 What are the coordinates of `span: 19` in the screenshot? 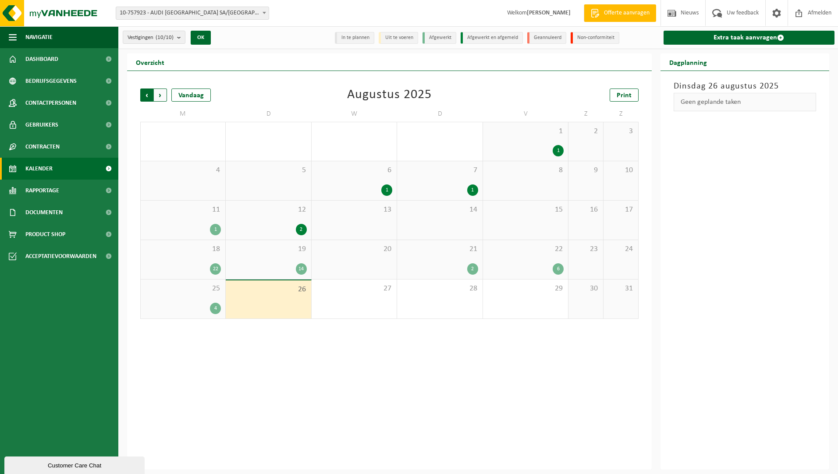 It's located at (268, 249).